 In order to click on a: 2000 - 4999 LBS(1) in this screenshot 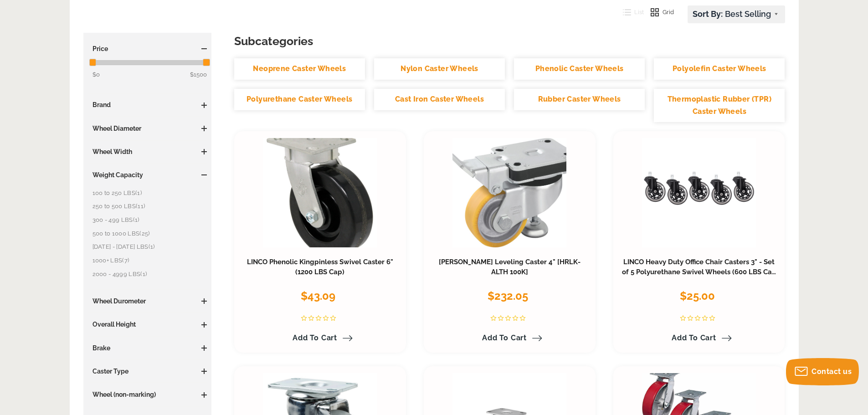, I will do `click(150, 275)`.